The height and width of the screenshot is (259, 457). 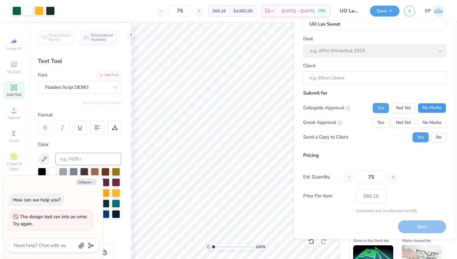 What do you see at coordinates (435, 11) in the screenshot?
I see `a: EP` at bounding box center [435, 11].